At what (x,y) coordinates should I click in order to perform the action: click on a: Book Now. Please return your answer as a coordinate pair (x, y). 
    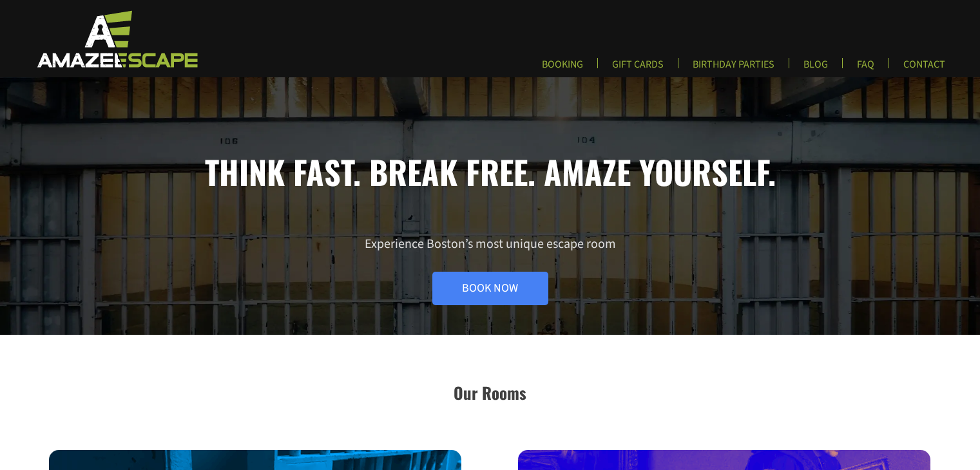
    Looking at the image, I should click on (490, 289).